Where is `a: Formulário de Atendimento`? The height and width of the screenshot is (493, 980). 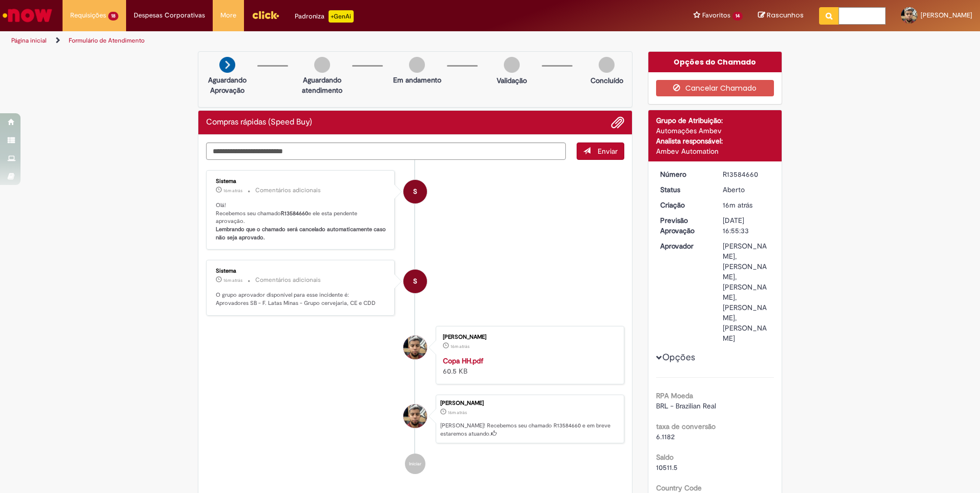 a: Formulário de Atendimento is located at coordinates (106, 40).